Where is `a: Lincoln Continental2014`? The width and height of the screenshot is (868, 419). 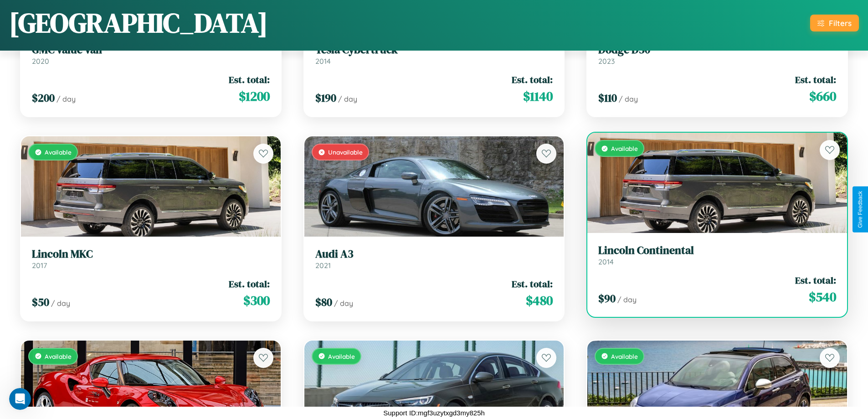
a: Lincoln Continental2014 is located at coordinates (717, 255).